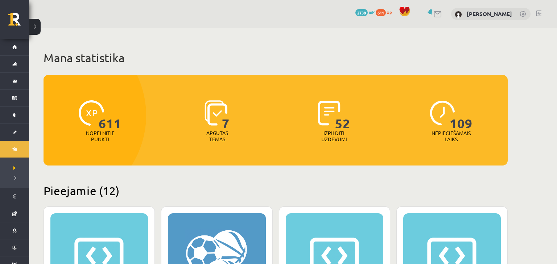  What do you see at coordinates (460, 115) in the screenshot?
I see `span: 109` at bounding box center [460, 115].